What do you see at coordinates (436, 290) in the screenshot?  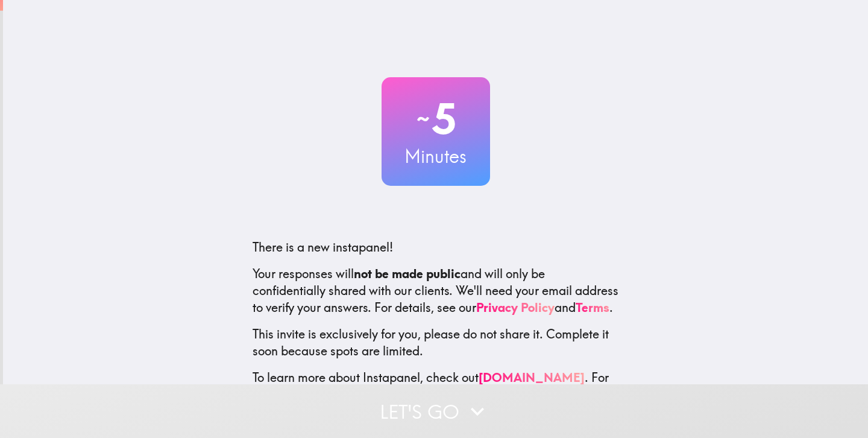 I see `p: Your responses will and will only be confidentially shared with our clients. We'll need your emai...` at bounding box center [436, 290].